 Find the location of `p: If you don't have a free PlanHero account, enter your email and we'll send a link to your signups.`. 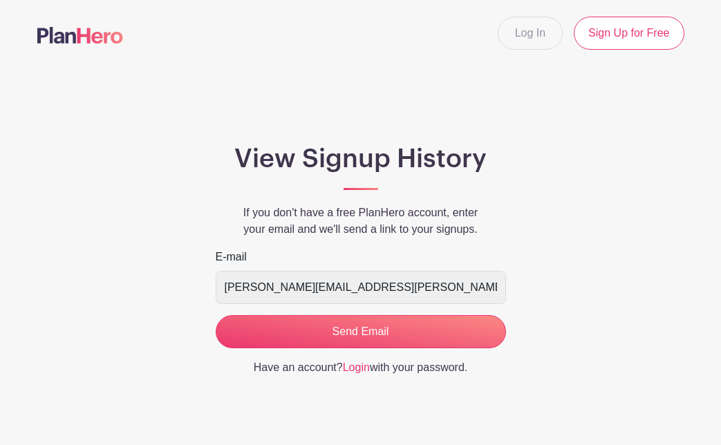

p: If you don't have a free PlanHero account, enter your email and we'll send a link to your signups. is located at coordinates (361, 221).